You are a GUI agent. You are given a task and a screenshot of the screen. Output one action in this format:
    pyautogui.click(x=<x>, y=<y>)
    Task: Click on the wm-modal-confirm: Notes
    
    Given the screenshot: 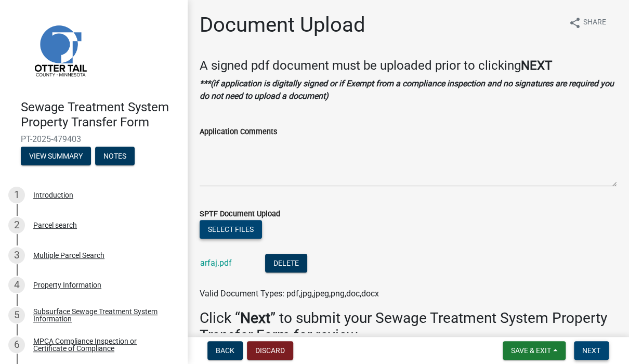 What is the action you would take?
    pyautogui.click(x=115, y=157)
    